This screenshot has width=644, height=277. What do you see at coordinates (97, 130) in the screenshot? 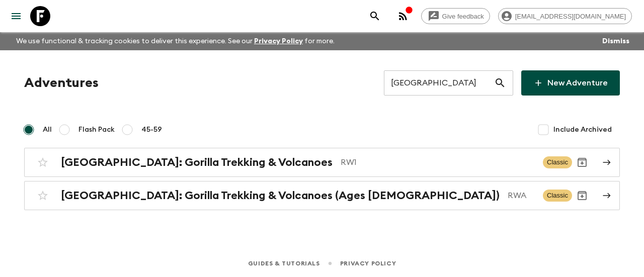
I see `span: Flash Pack` at bounding box center [97, 130].